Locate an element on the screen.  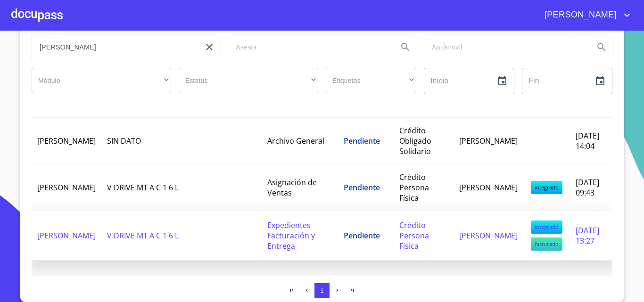
span: Crédito Obligado Solidario is located at coordinates (415, 141).